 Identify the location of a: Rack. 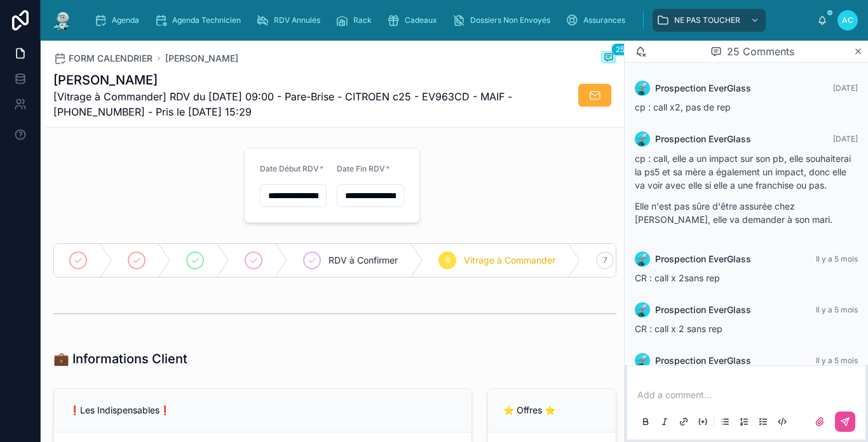
(356, 20).